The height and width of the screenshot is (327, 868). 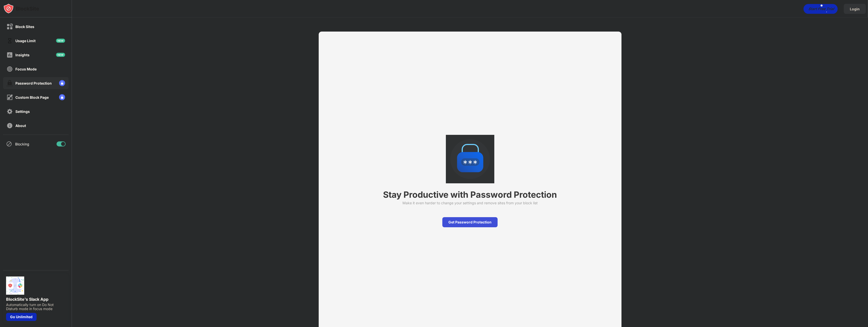 What do you see at coordinates (32, 97) in the screenshot?
I see `div: Custom Block Page` at bounding box center [32, 97].